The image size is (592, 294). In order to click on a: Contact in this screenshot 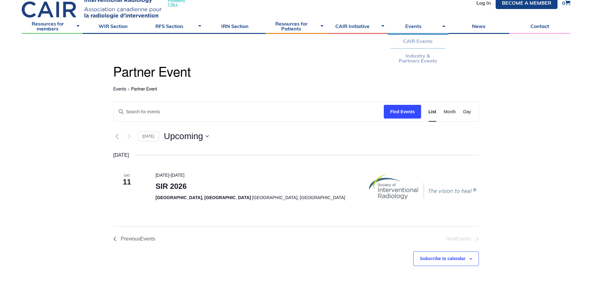, I will do `click(540, 26)`.